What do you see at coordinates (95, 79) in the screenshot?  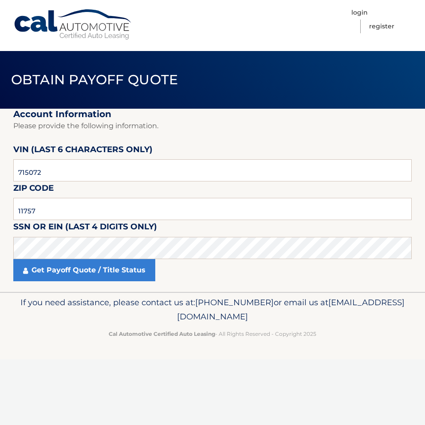 I see `span: Obtain Payoff Quote` at bounding box center [95, 79].